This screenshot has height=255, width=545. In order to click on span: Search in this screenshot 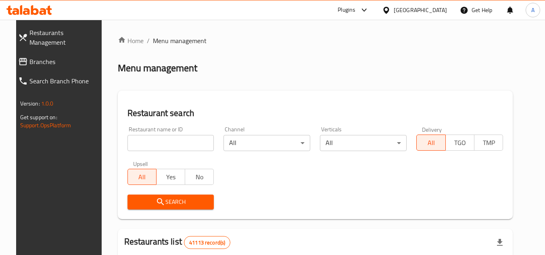, I will do `click(171, 202)`.